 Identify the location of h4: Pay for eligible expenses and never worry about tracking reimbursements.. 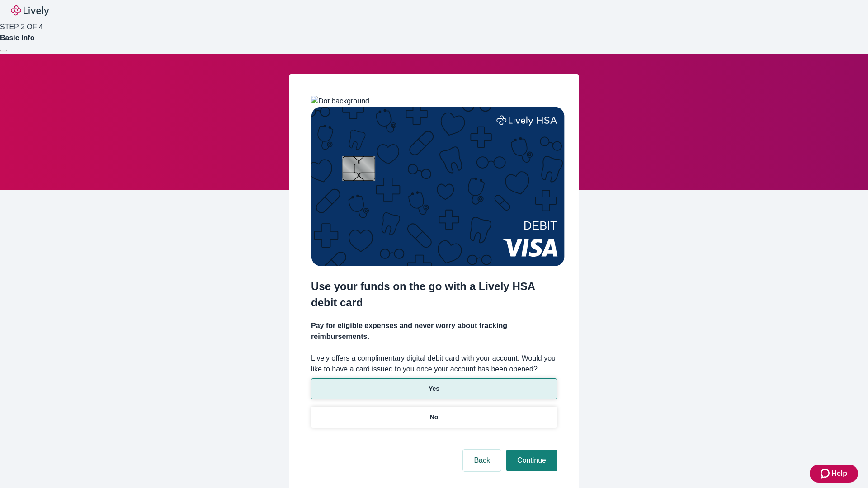
(434, 331).